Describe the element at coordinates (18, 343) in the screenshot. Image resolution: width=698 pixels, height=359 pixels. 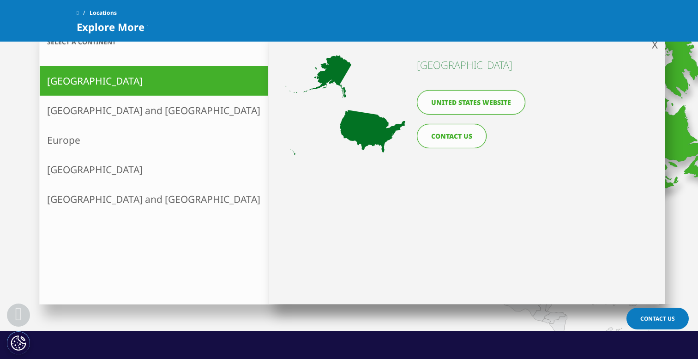
I see `button: Cookies Settings` at that location.